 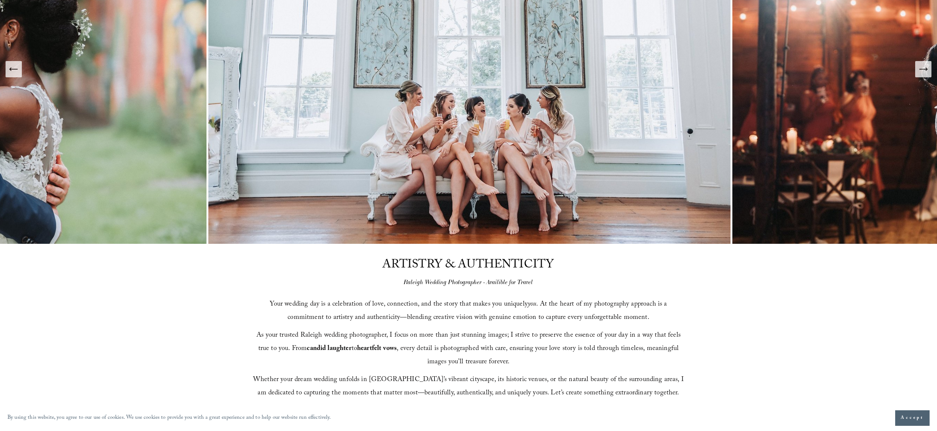 I want to click on button: Previous Slide, so click(x=14, y=69).